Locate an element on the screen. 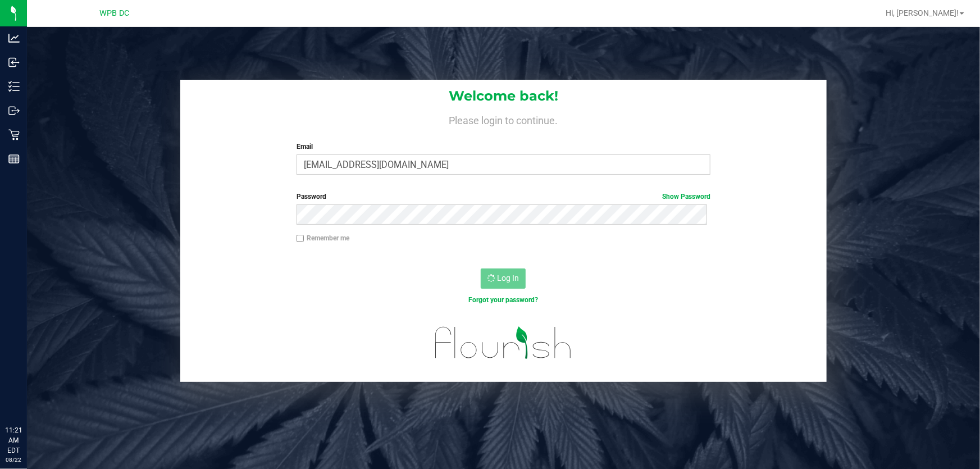 Image resolution: width=980 pixels, height=469 pixels. span: Log In is located at coordinates (507, 278).